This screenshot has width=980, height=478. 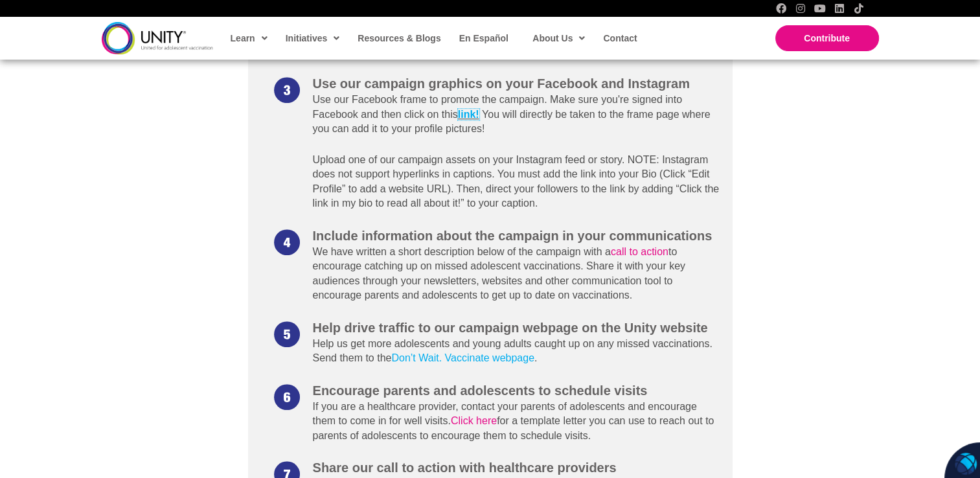 I want to click on span: Resources & Blogs, so click(x=399, y=38).